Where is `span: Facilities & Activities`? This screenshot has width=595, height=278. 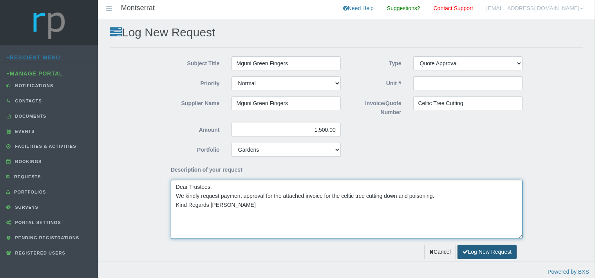 span: Facilities & Activities is located at coordinates (45, 146).